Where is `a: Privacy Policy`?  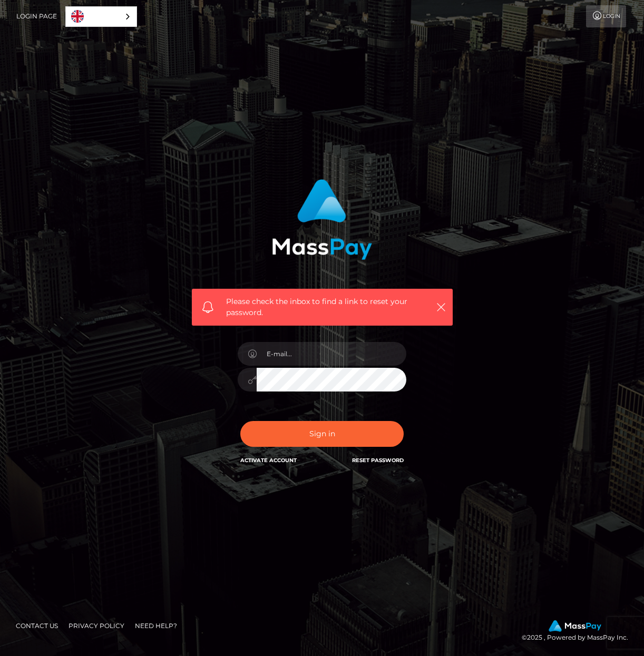 a: Privacy Policy is located at coordinates (97, 626).